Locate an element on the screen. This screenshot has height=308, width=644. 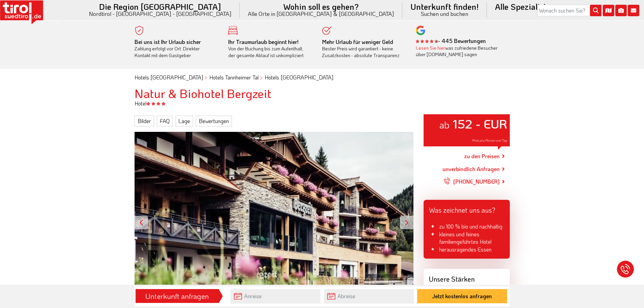
div: Hotel is located at coordinates (322, 104).